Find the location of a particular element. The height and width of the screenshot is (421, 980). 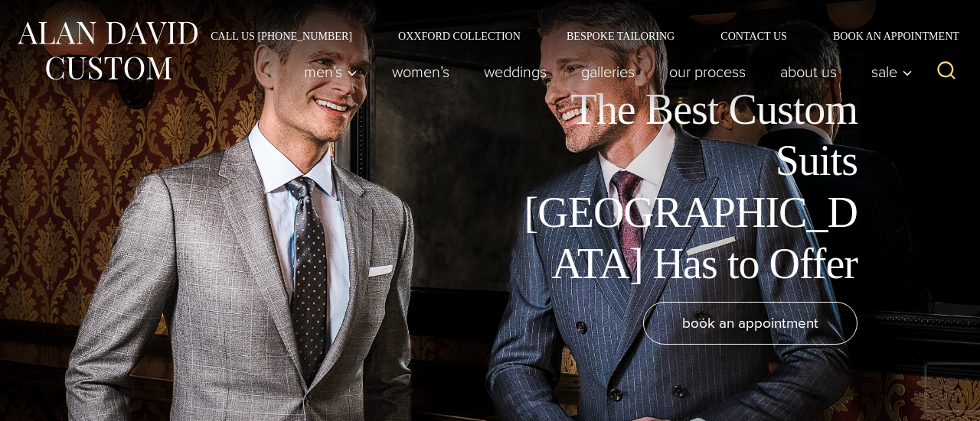

a: Our Process is located at coordinates (707, 72).